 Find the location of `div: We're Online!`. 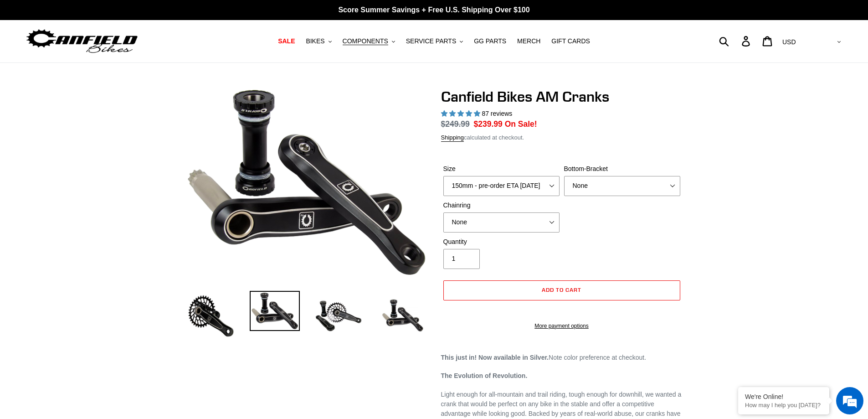

div: We're Online! is located at coordinates (784, 397).